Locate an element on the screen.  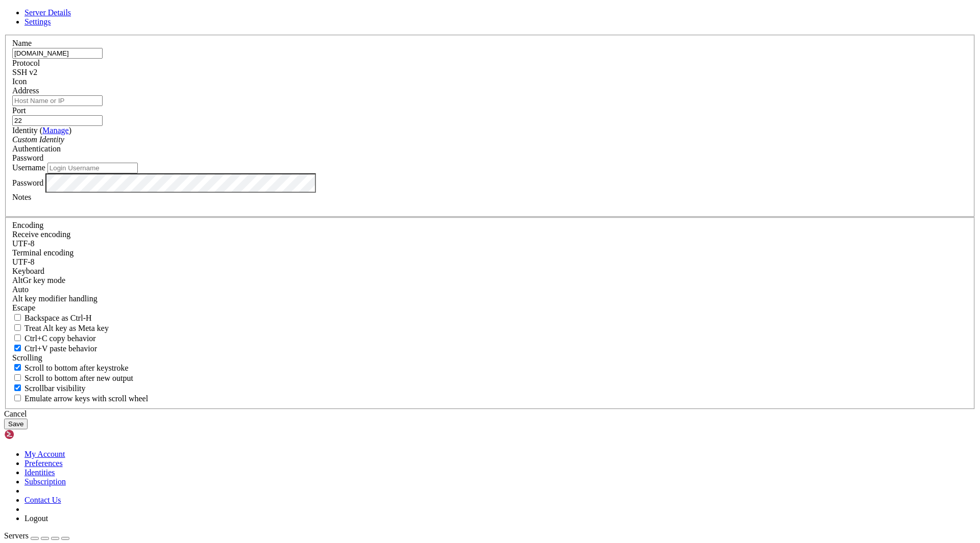
label: The default terminal encoding. ISO-2022 enables character map translations (like graphics maps). ... is located at coordinates (43, 252).